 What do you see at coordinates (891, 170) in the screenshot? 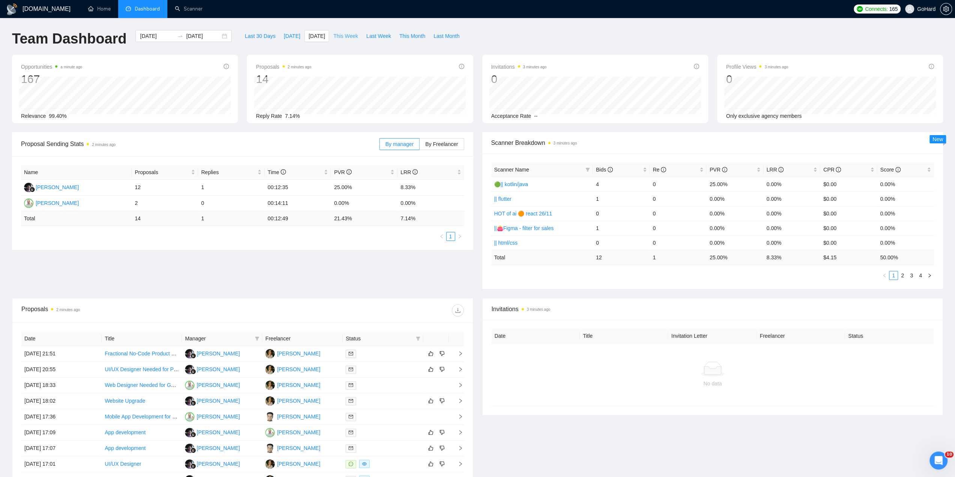
I see `span: Score` at bounding box center [891, 170].